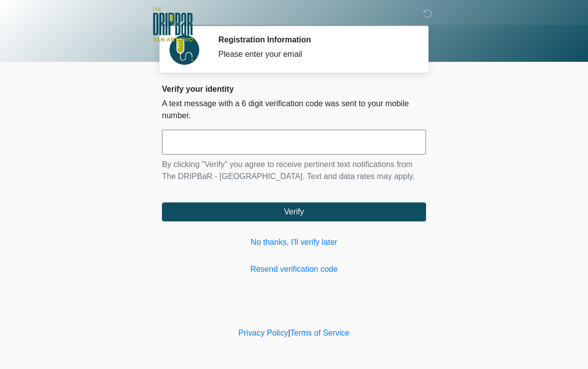 The height and width of the screenshot is (369, 588). Describe the element at coordinates (294, 242) in the screenshot. I see `a: No thanks, I'll verify later` at that location.